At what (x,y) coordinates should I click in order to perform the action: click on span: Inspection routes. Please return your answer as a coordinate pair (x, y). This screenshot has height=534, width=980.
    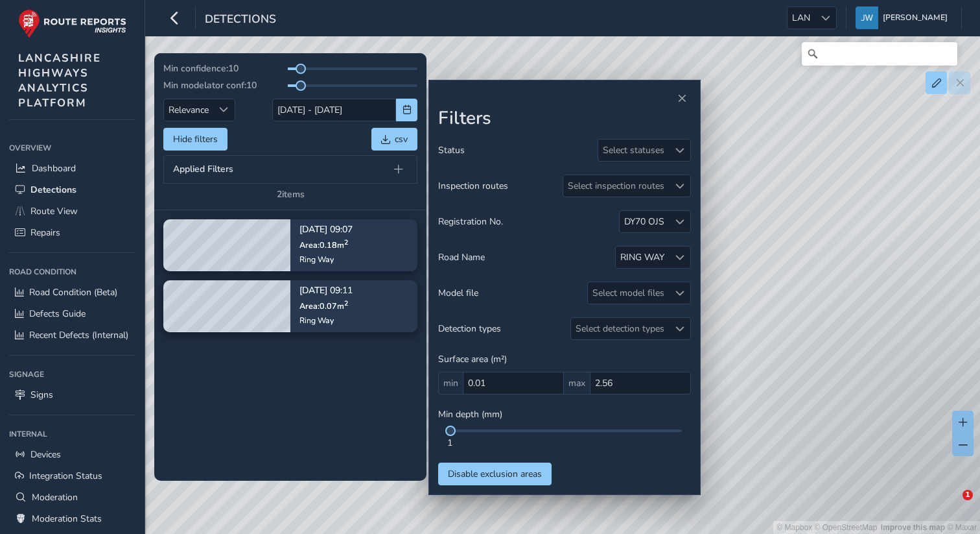
    Looking at the image, I should click on (473, 185).